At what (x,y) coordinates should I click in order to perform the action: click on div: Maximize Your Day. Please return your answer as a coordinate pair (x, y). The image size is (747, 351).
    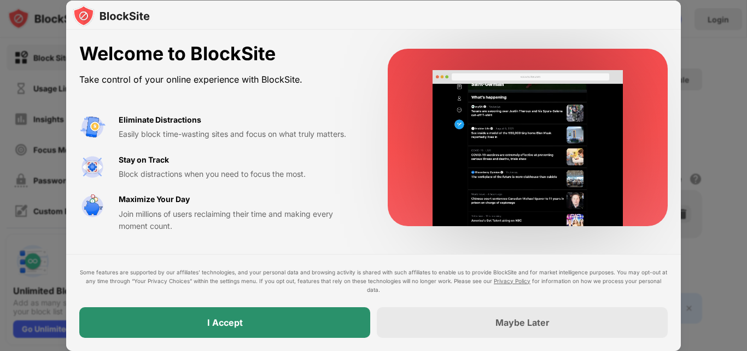
    Looking at the image, I should click on (154, 199).